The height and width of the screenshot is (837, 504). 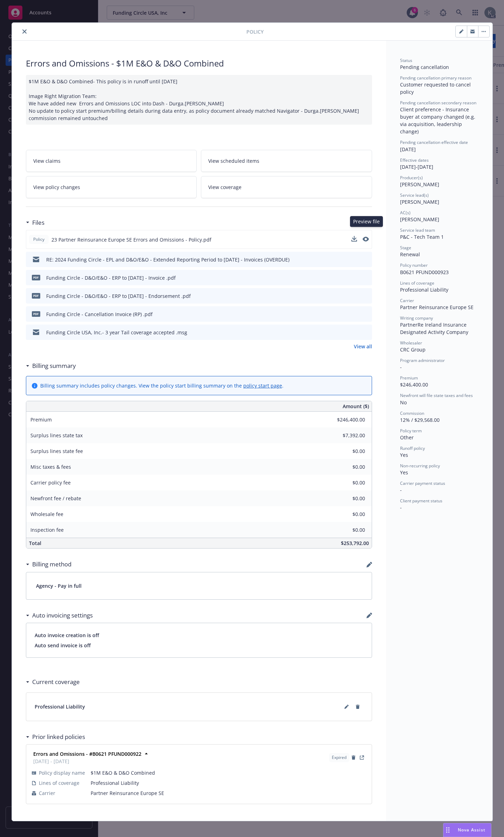 I want to click on button: Nova Assist, so click(x=467, y=830).